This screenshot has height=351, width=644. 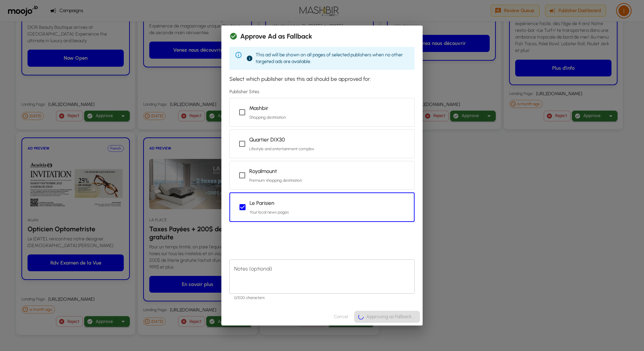 What do you see at coordinates (281, 140) in the screenshot?
I see `h6: Quartier DIX30` at bounding box center [281, 140].